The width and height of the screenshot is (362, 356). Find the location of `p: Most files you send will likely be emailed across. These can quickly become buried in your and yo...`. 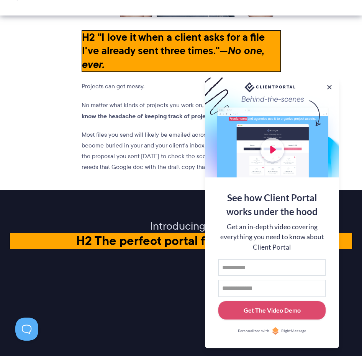

p: Most files you send will likely be emailed across. These can quickly become buried in your and yo... is located at coordinates (181, 151).